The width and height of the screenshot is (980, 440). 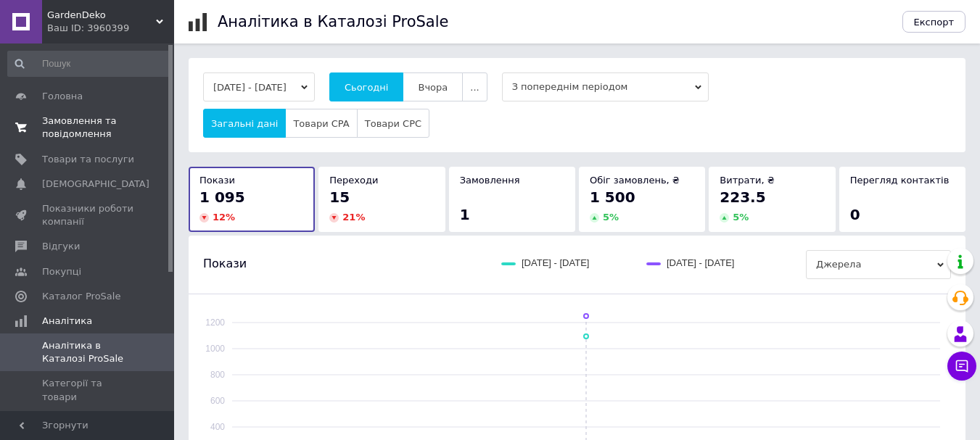 I want to click on span: 0, so click(x=856, y=215).